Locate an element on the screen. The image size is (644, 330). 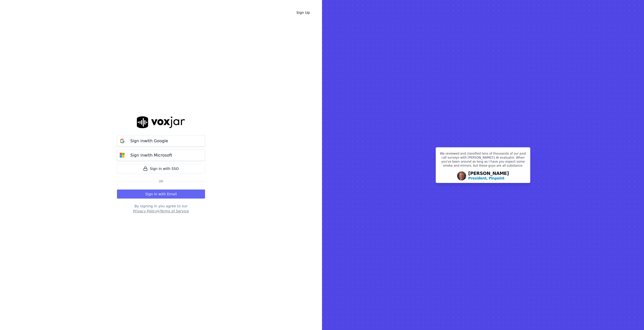
img: microsoft Sign in button is located at coordinates (122, 155).